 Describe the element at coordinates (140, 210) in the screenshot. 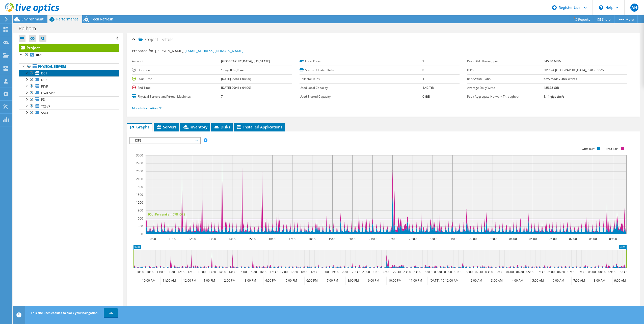

I see `text: 900` at that location.